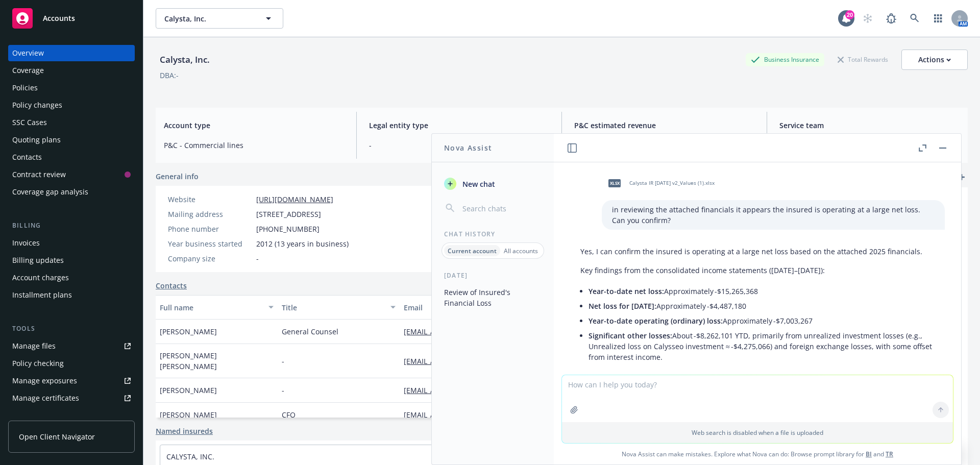 This screenshot has height=465, width=980. Describe the element at coordinates (938, 19) in the screenshot. I see `a: Switch app` at that location.